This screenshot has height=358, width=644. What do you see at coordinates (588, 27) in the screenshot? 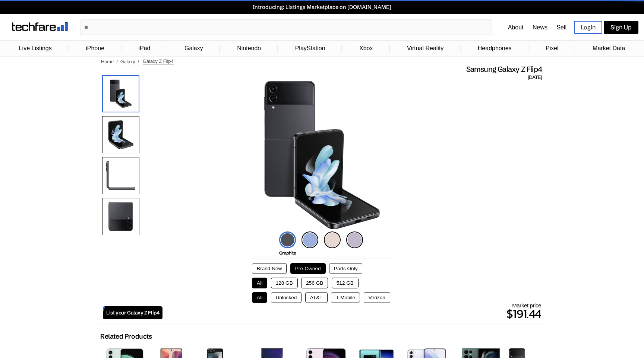
I see `a: Login` at bounding box center [588, 27].